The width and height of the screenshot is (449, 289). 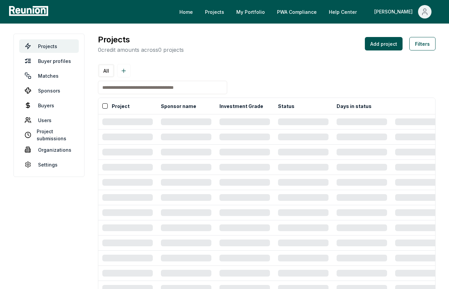 What do you see at coordinates (141, 50) in the screenshot?
I see `p: 0 credit amounts across 0 projects` at bounding box center [141, 50].